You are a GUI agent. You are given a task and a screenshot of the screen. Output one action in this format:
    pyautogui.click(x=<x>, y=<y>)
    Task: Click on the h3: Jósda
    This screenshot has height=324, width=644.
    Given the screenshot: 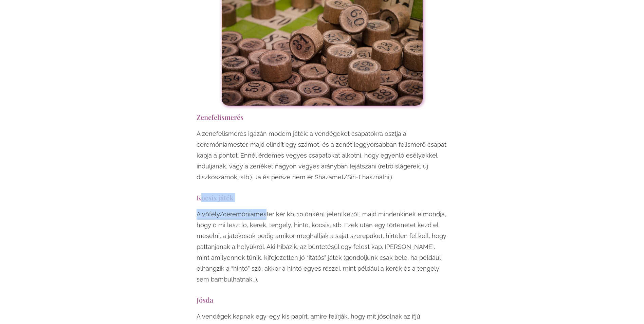 What is the action you would take?
    pyautogui.click(x=322, y=300)
    